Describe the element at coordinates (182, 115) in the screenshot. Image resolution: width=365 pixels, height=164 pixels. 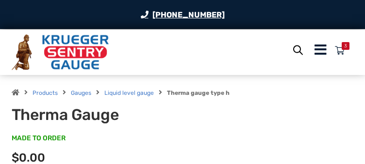
I see `h1: Therma Gauge` at that location.